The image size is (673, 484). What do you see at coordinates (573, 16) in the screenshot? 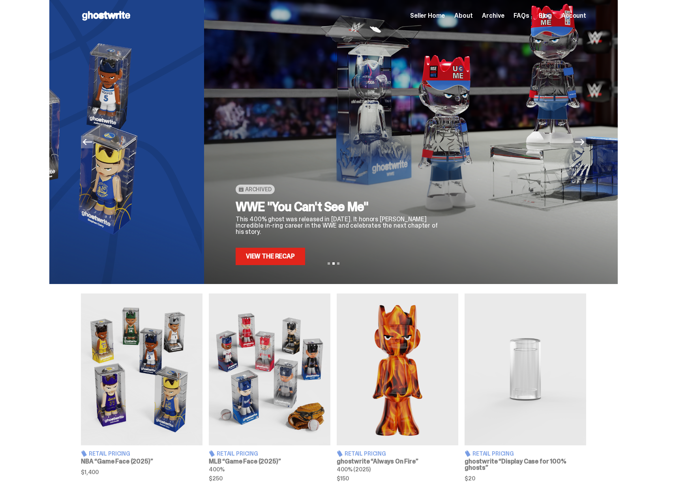
I see `a: Account` at bounding box center [573, 16].